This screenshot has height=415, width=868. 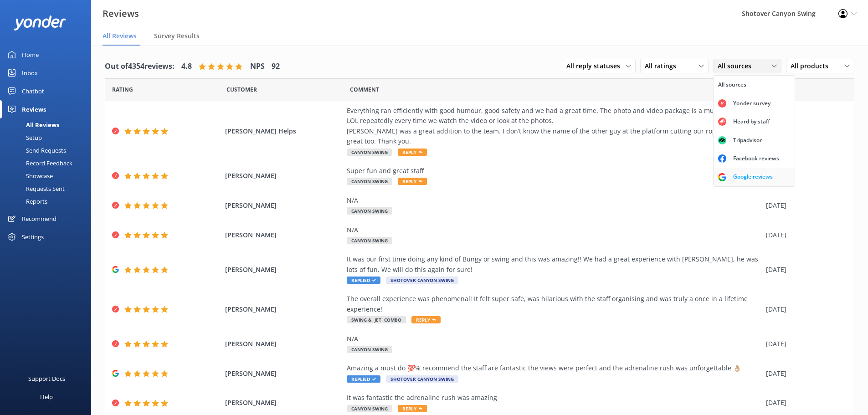 What do you see at coordinates (29, 176) in the screenshot?
I see `div: Showcase` at bounding box center [29, 176].